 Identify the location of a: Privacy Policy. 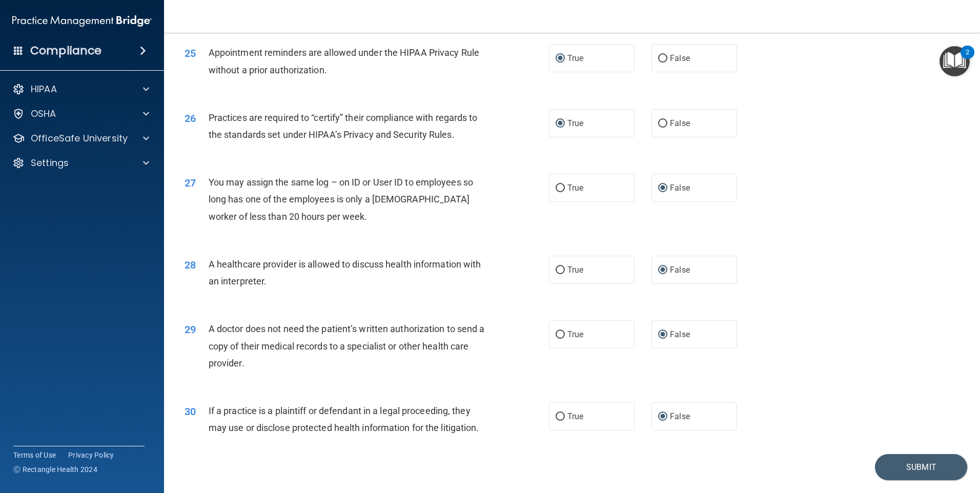
(92, 455).